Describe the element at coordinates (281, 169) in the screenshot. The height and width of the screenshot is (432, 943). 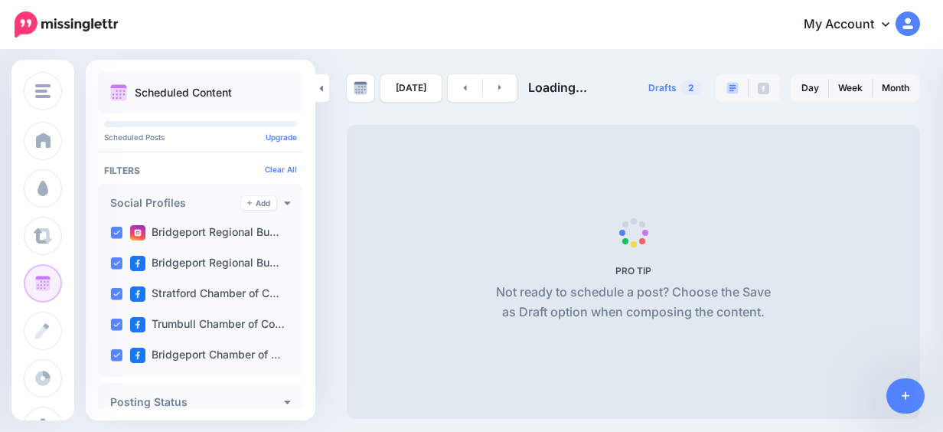
I see `a: Clear All` at that location.